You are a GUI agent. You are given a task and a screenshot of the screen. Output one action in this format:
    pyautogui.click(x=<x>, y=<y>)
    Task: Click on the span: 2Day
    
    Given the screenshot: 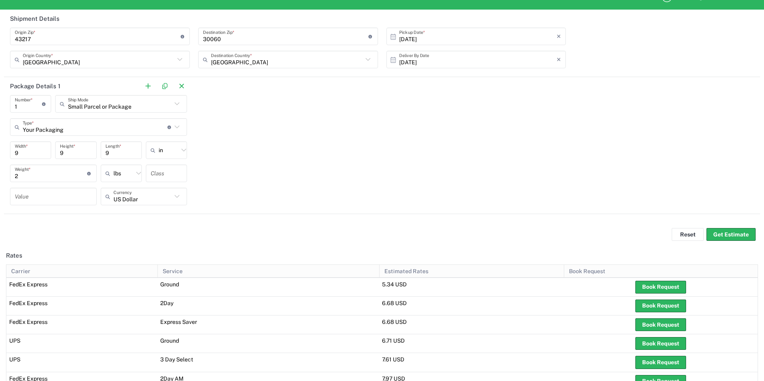 What is the action you would take?
    pyautogui.click(x=167, y=303)
    